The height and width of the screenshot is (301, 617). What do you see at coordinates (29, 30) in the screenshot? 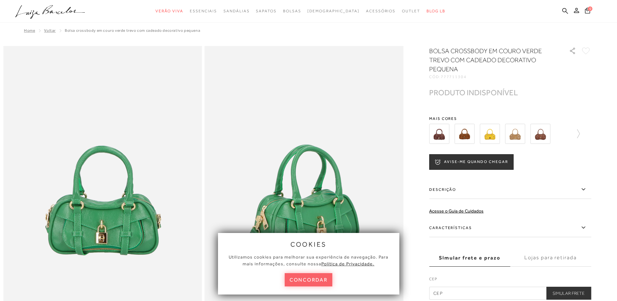
I see `a: Home` at bounding box center [29, 30].